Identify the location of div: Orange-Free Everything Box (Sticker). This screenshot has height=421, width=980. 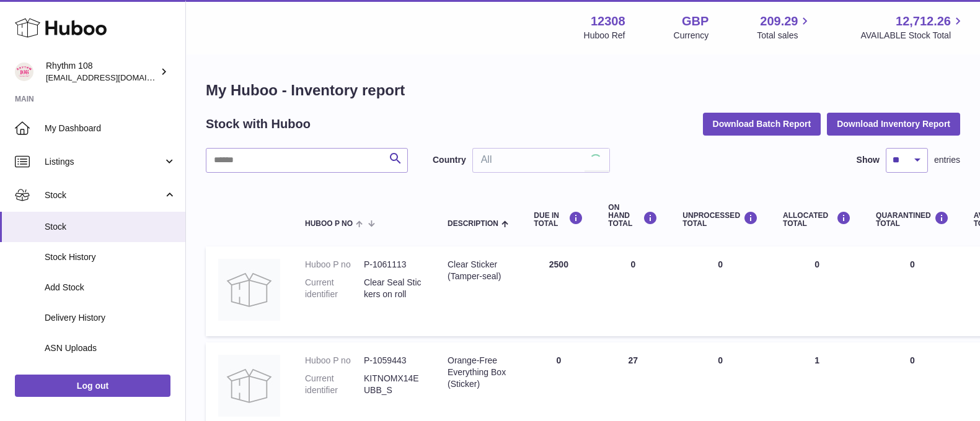
(478, 372).